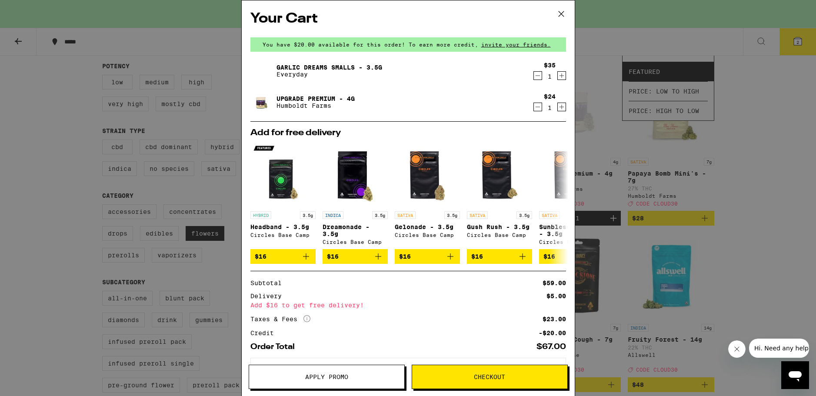 The height and width of the screenshot is (396, 816). What do you see at coordinates (370, 44) in the screenshot?
I see `span: You have $20.00 available for this order! To earn more credit,` at bounding box center [370, 44].